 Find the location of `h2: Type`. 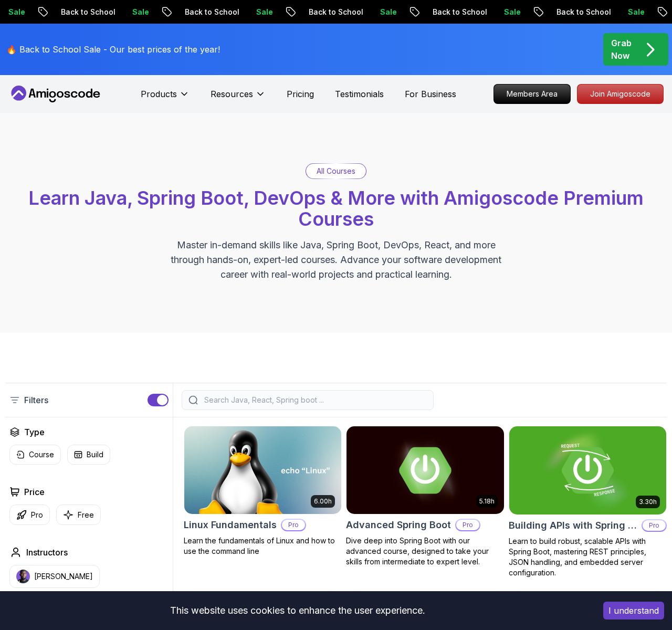

h2: Type is located at coordinates (34, 432).